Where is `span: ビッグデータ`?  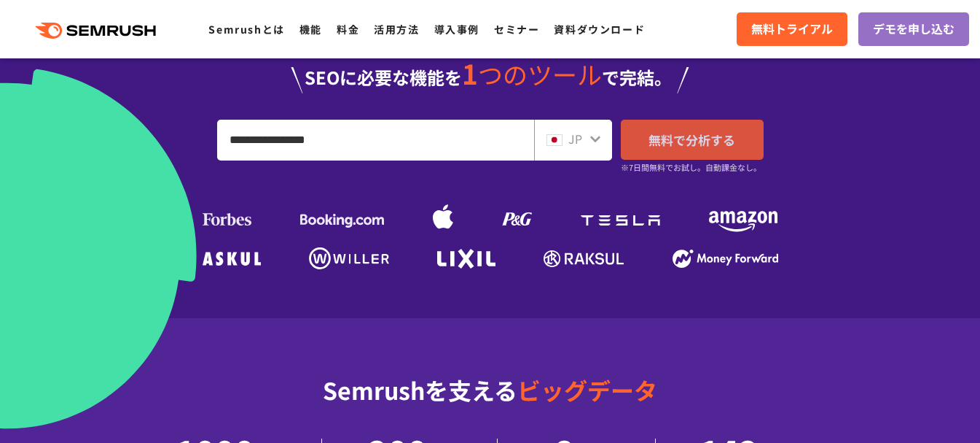
span: ビッグデータ is located at coordinates (588, 389).